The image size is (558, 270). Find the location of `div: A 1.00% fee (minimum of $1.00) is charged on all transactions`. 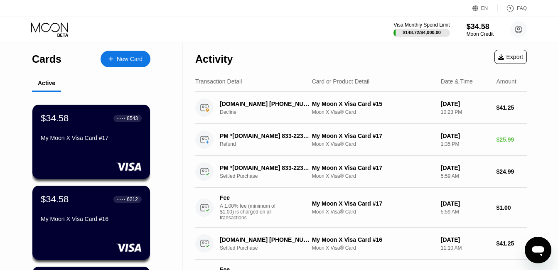

div: A 1.00% fee (minimum of $1.00) is charged on all transactions is located at coordinates (251, 212).